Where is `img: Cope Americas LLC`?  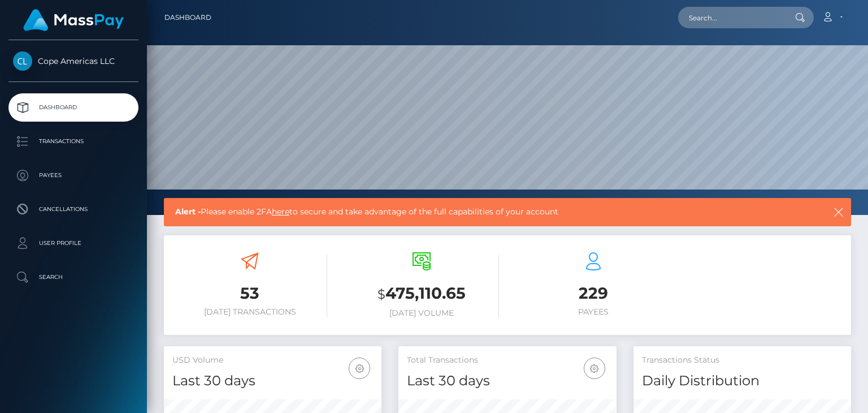
img: Cope Americas LLC is located at coordinates (23, 61).